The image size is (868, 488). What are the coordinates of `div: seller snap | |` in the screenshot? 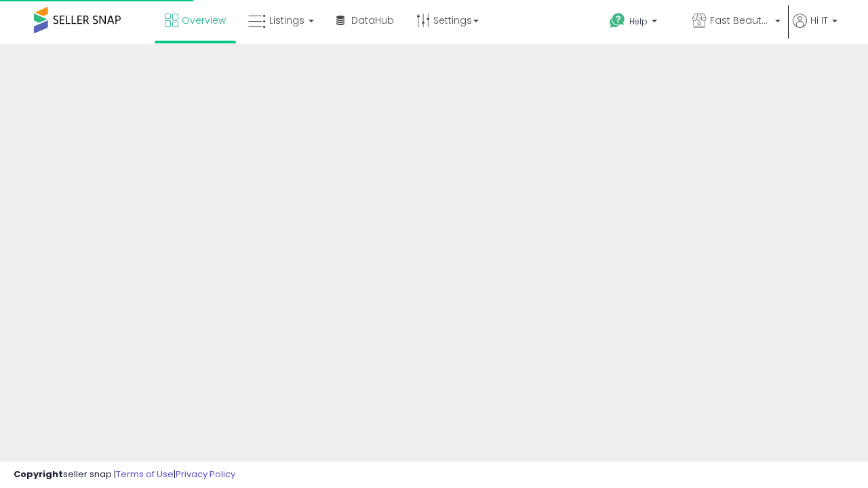 It's located at (124, 475).